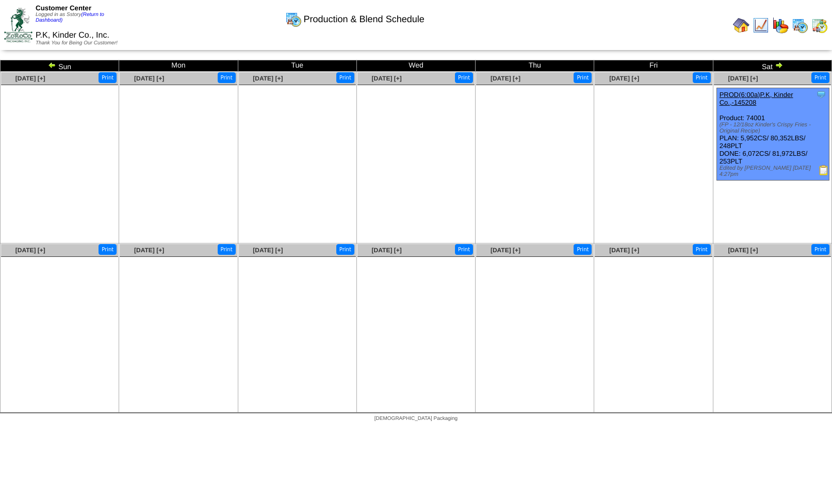 The image size is (832, 504). What do you see at coordinates (52, 65) in the screenshot?
I see `img: arrowleft.gif` at bounding box center [52, 65].